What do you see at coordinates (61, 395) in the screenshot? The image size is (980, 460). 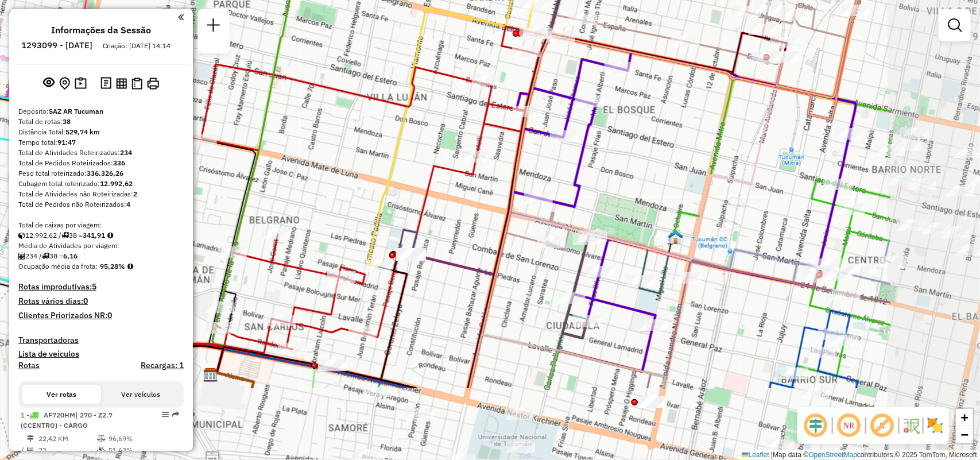 I see `button: Ver rotas` at bounding box center [61, 395].